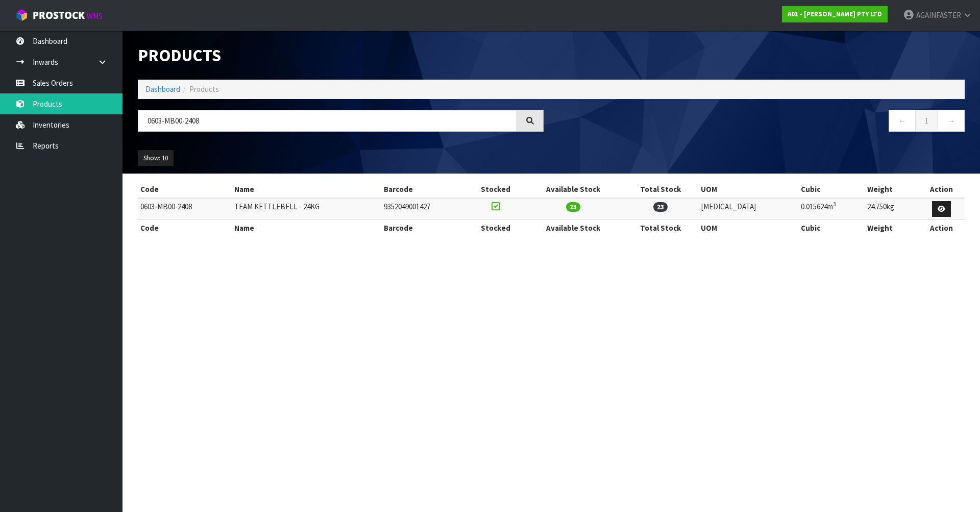 Image resolution: width=980 pixels, height=512 pixels. What do you see at coordinates (95, 16) in the screenshot?
I see `small: WMS` at bounding box center [95, 16].